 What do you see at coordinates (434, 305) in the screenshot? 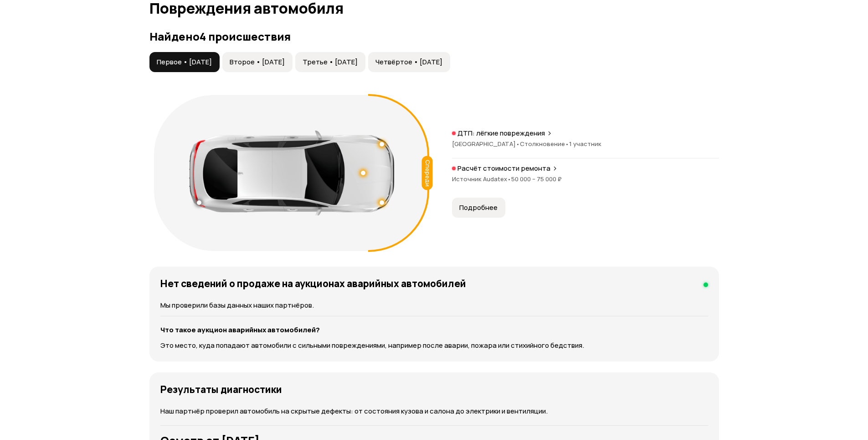
I see `p: Мы проверили базы данных наших партнёров.` at bounding box center [434, 305].